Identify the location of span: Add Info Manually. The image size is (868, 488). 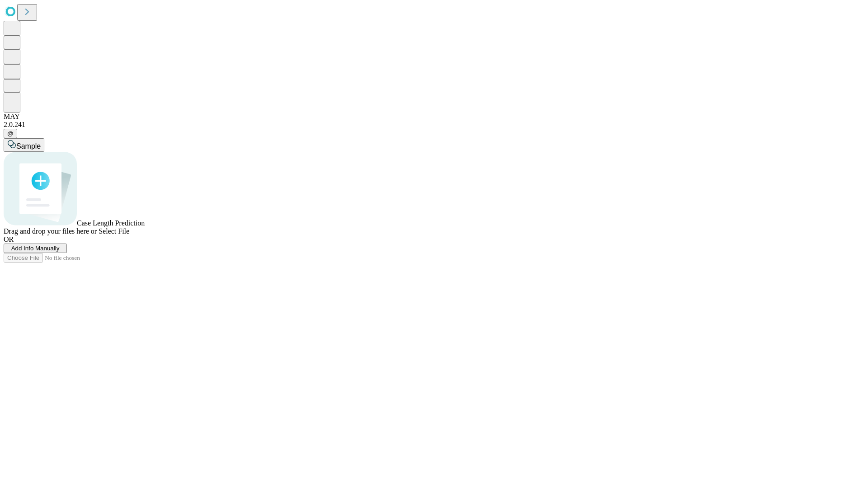
(35, 248).